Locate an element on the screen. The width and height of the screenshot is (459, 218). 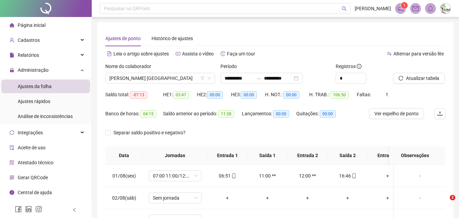
div: Quitações: is located at coordinates (320, 114).